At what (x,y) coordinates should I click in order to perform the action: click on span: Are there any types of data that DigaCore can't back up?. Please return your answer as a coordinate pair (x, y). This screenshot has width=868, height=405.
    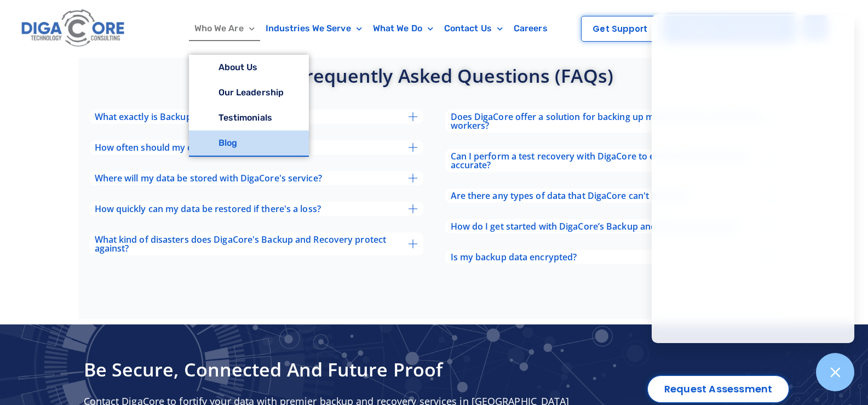
    Looking at the image, I should click on (569, 195).